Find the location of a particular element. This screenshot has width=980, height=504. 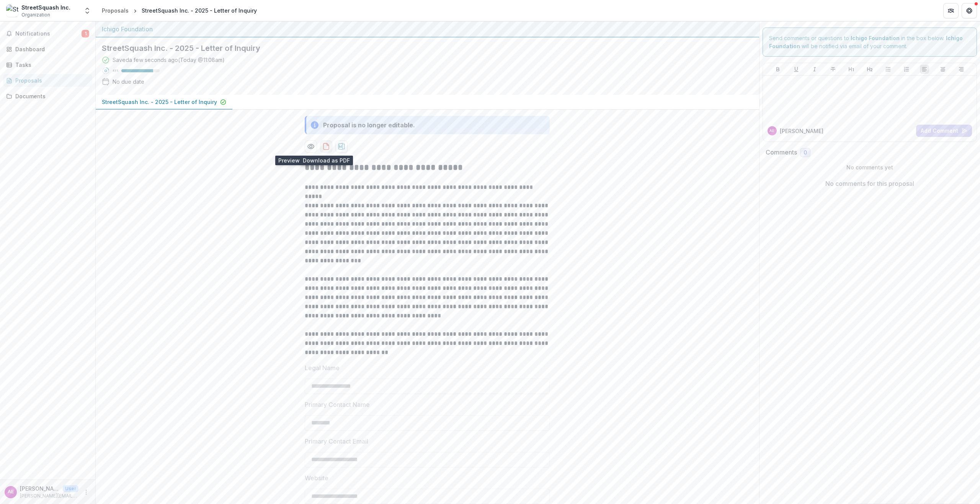

p: Primary Contact Name is located at coordinates (337, 405).